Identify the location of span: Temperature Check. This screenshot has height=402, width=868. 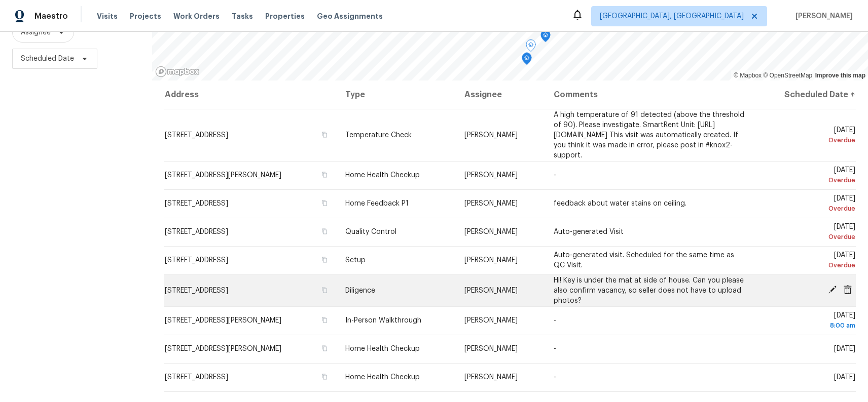
(378, 135).